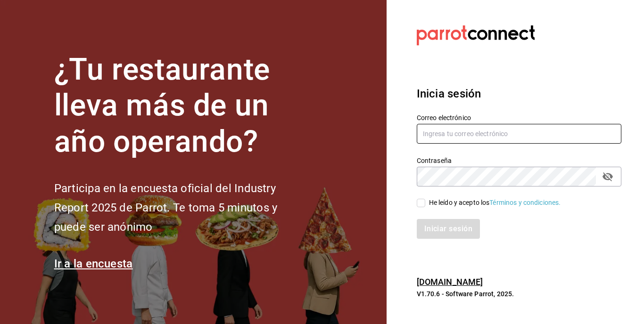 The image size is (644, 324). What do you see at coordinates (519, 160) in the screenshot?
I see `label: Contraseña` at bounding box center [519, 160].